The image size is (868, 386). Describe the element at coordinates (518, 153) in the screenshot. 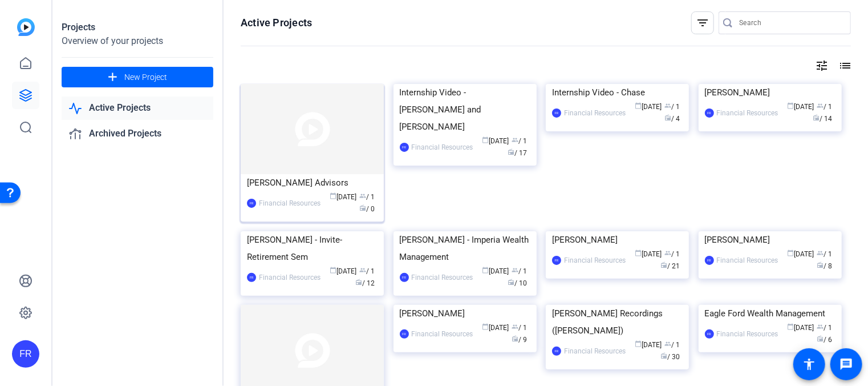

I see `span: / 17` at that location.